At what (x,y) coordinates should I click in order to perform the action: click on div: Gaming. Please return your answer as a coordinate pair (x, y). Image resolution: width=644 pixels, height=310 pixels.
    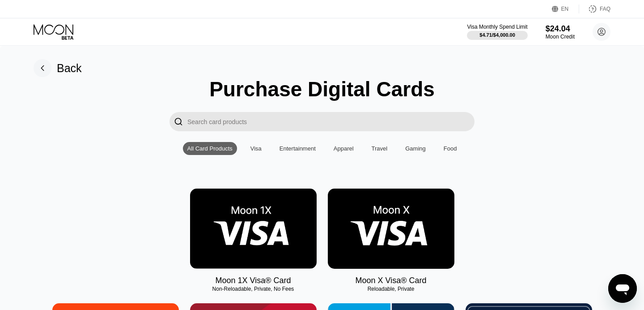
    Looking at the image, I should click on (415, 148).